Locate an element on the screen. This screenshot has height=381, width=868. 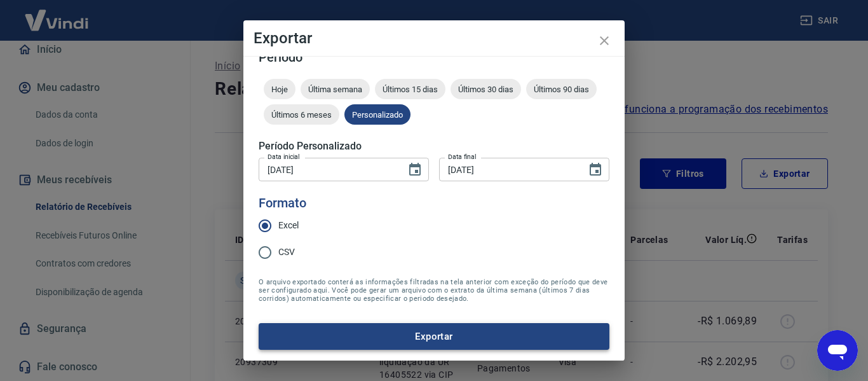
span: CSV is located at coordinates (287, 252).